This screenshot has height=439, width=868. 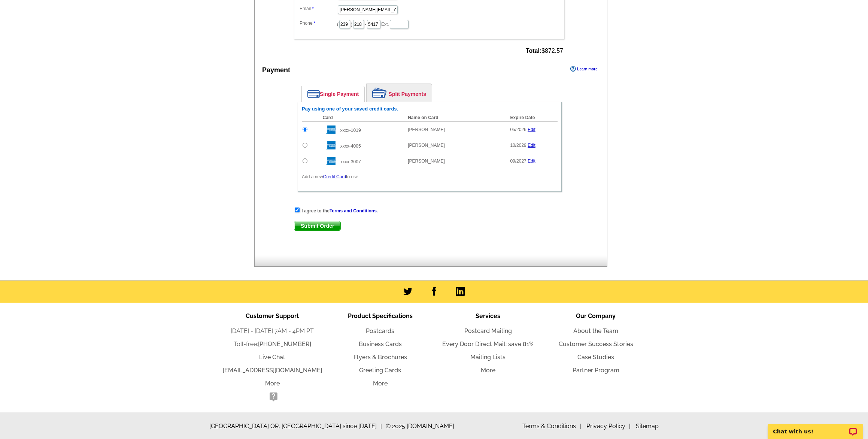 I want to click on span: Customer Support, so click(x=272, y=315).